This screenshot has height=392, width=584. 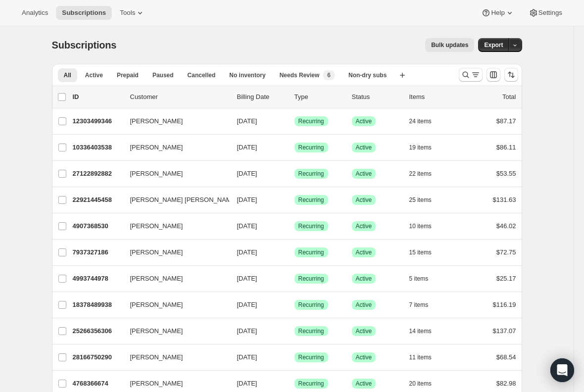 I want to click on p: 7937327186, so click(x=97, y=252).